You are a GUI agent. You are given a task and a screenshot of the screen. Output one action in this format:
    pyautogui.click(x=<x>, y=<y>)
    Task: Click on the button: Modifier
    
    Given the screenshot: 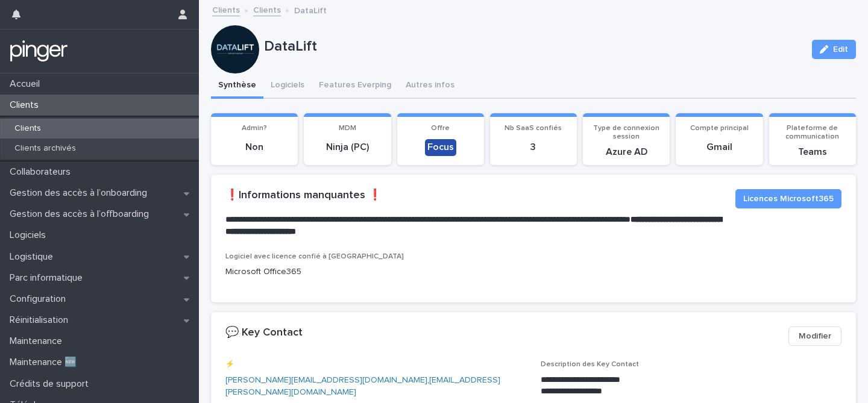 What is the action you would take?
    pyautogui.click(x=815, y=336)
    